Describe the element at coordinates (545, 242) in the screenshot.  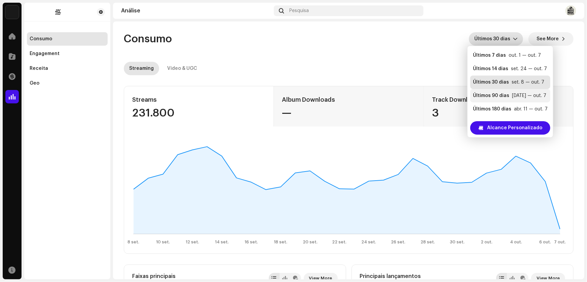
I see `text: 6 out.` at that location.